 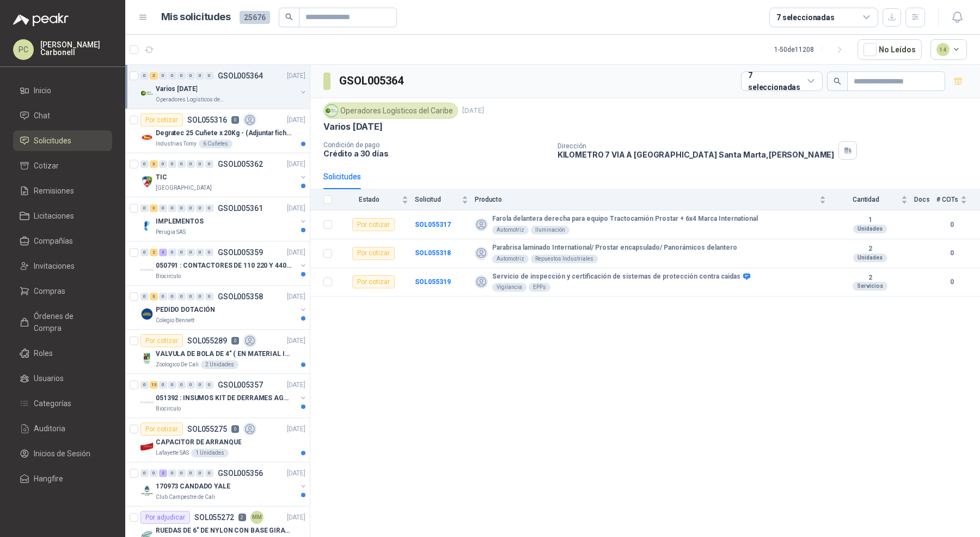 What do you see at coordinates (62, 353) in the screenshot?
I see `a: Roles` at bounding box center [62, 353].